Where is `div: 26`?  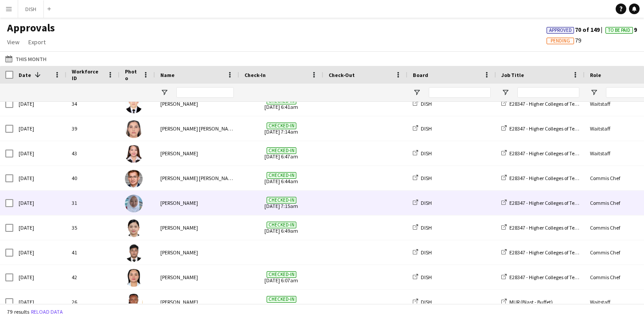
div: 26 is located at coordinates (93, 302).